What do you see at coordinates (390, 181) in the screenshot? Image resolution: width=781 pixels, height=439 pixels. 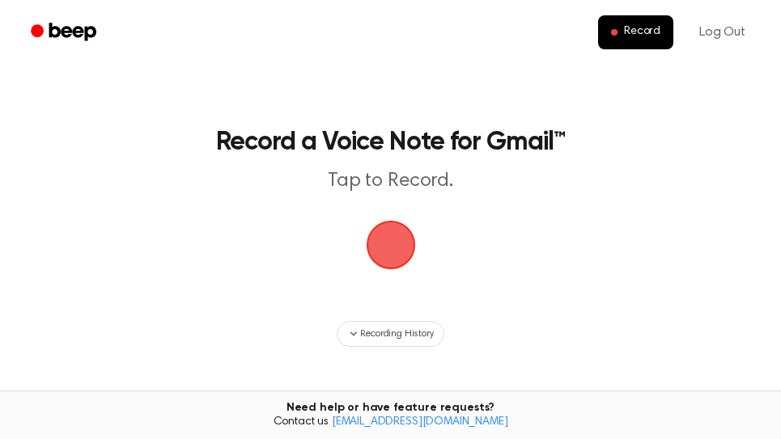 I see `p: Tap to Record.` at bounding box center [390, 181].